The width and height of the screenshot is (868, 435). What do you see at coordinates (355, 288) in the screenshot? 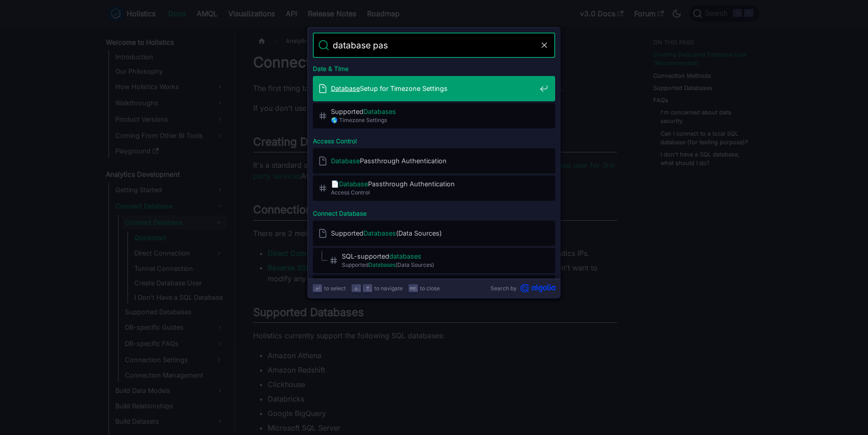
I see `svg: Arrow down` at bounding box center [355, 288].